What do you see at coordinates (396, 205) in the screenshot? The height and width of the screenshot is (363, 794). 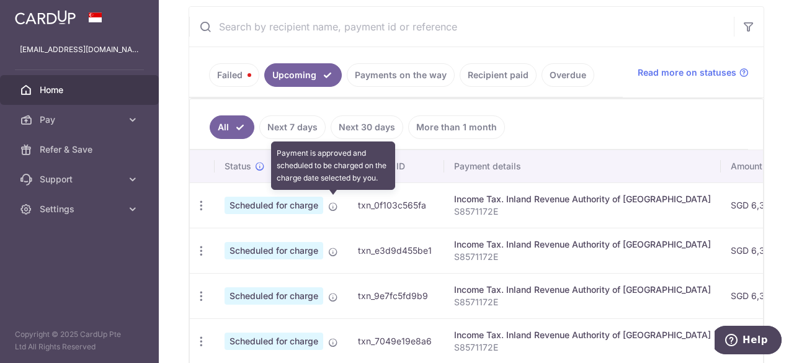 I see `td: txn_0f103c565fa` at bounding box center [396, 205].